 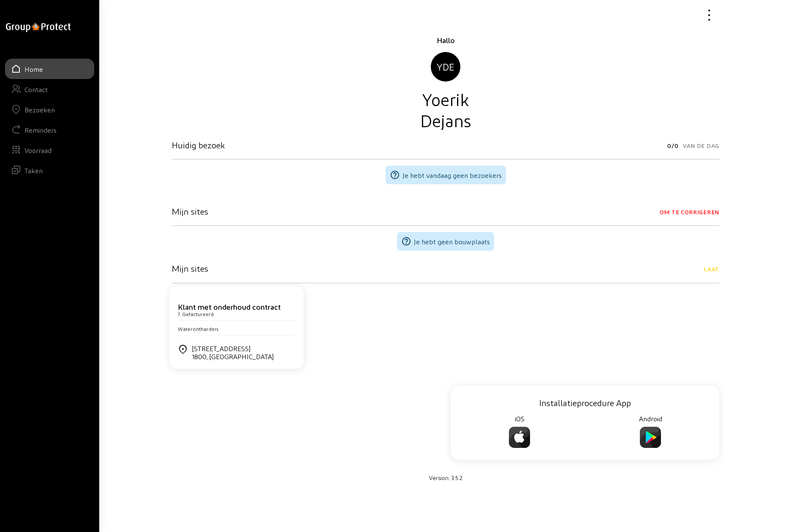 What do you see at coordinates (49, 170) in the screenshot?
I see `a: Taken` at bounding box center [49, 170].